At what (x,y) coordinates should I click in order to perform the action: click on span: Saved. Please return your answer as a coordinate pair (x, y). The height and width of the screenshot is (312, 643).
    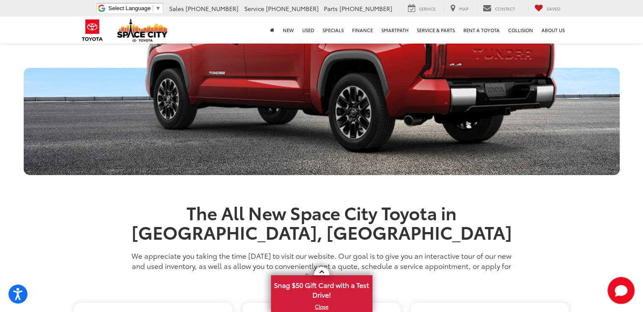
    Looking at the image, I should click on (554, 8).